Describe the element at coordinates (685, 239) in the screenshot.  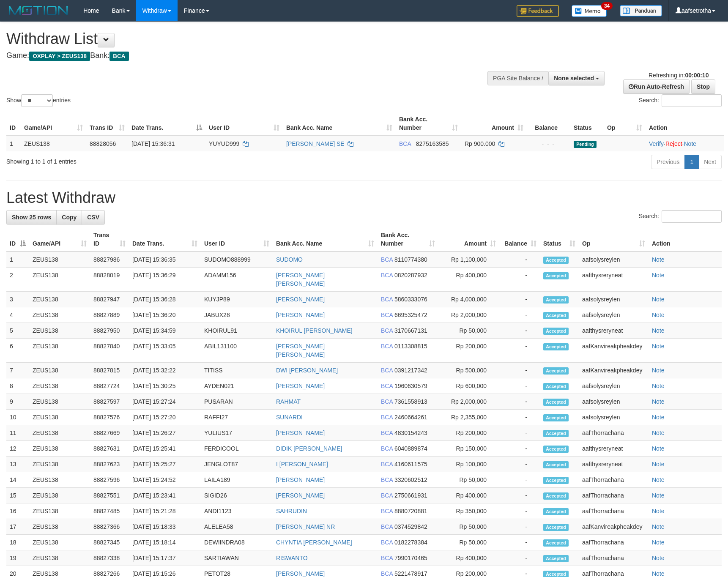
I see `th: Action` at that location.